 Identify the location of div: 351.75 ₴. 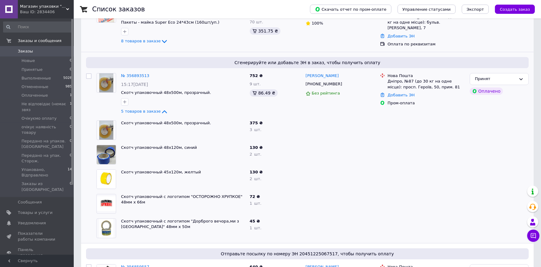
(265, 31).